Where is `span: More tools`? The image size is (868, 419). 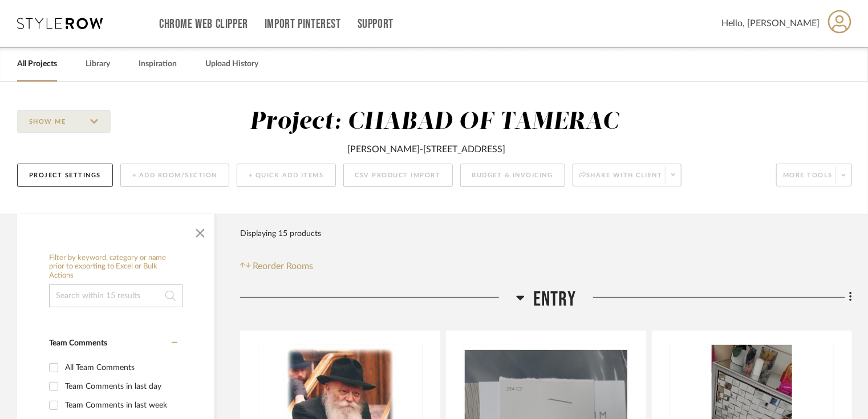 span: More tools is located at coordinates (807, 179).